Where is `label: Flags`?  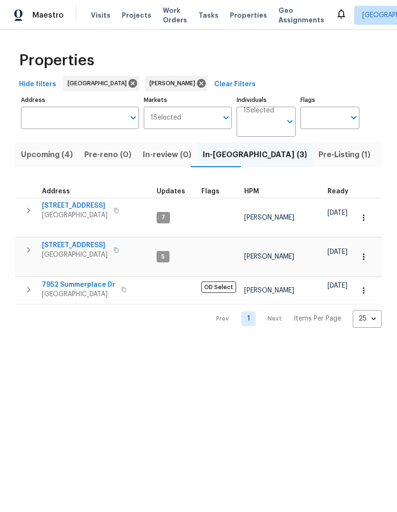
label: Flags is located at coordinates (330, 100).